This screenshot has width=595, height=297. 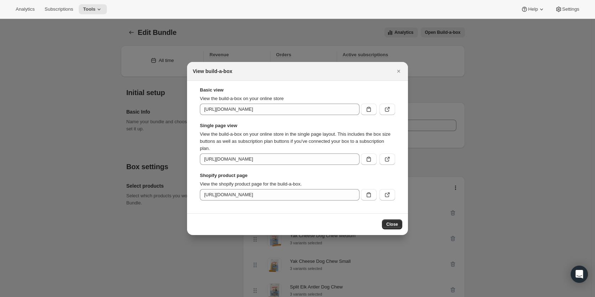 What do you see at coordinates (298, 90) in the screenshot?
I see `strong: Basic view` at bounding box center [298, 90].